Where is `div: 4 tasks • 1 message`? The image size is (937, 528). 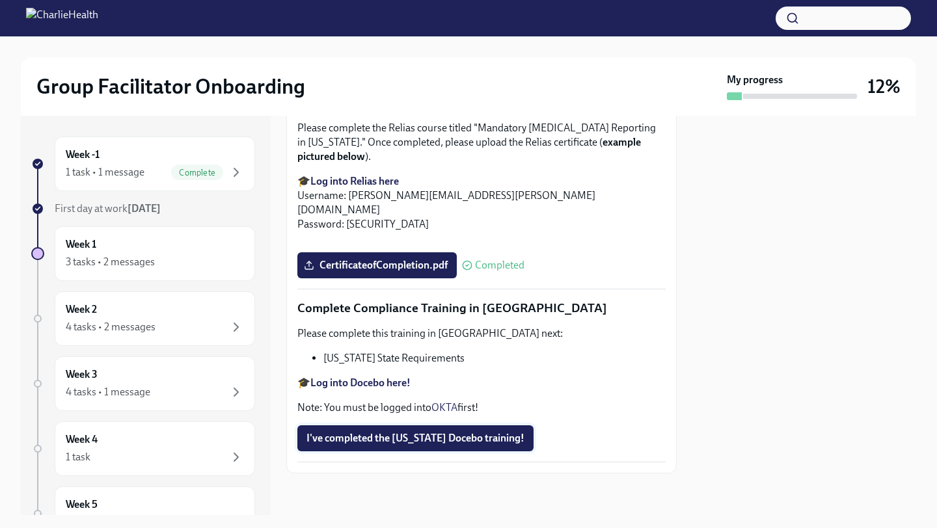 div: 4 tasks • 1 message is located at coordinates (108, 392).